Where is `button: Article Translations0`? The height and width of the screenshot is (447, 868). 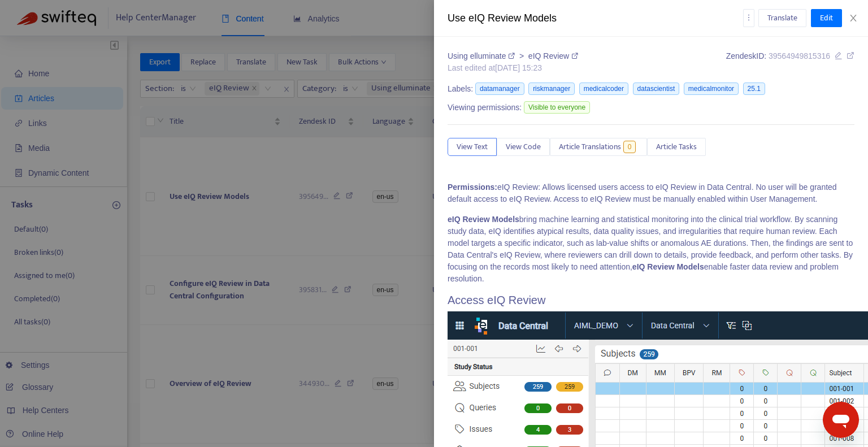
button: Article Translations0 is located at coordinates (598, 147).